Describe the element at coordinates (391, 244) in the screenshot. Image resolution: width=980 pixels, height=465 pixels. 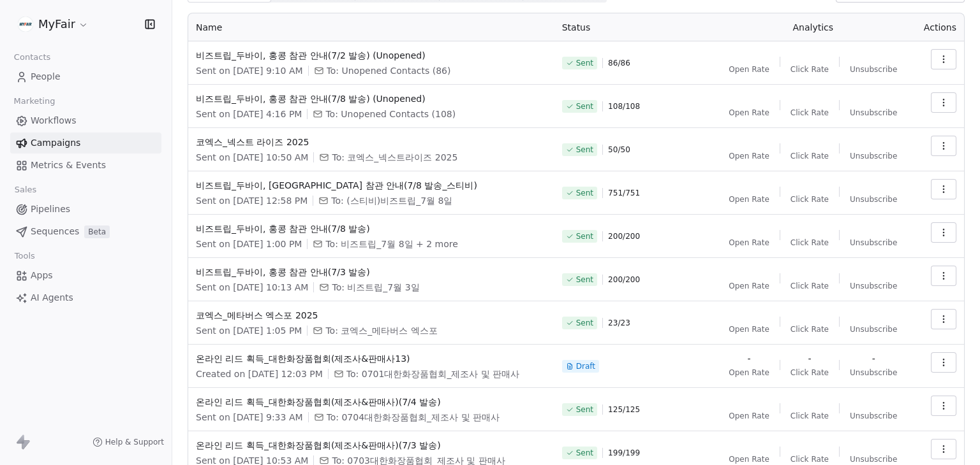
I see `span: To: 비즈트립_7월 8일 + 2 more` at that location.